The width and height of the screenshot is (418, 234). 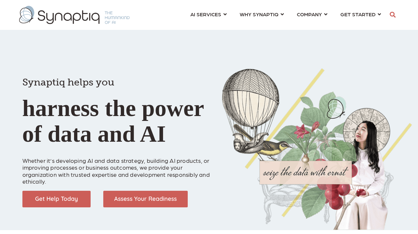 I want to click on a: WHY SYNAPTIQ, so click(x=262, y=14).